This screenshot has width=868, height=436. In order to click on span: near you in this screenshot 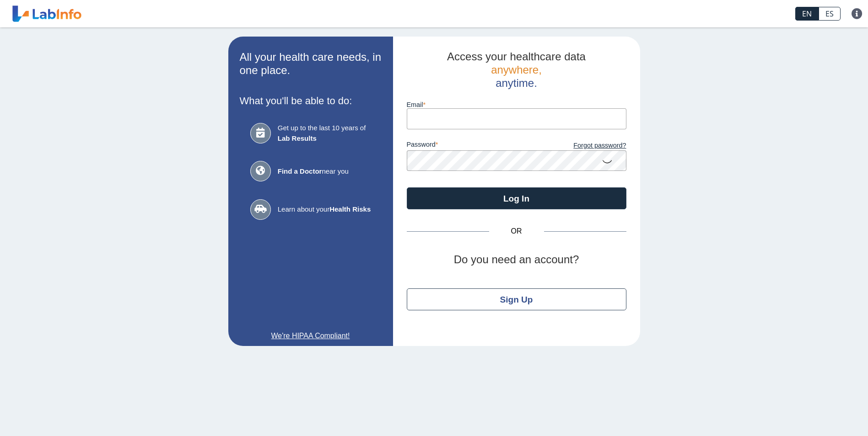, I will do `click(324, 172)`.